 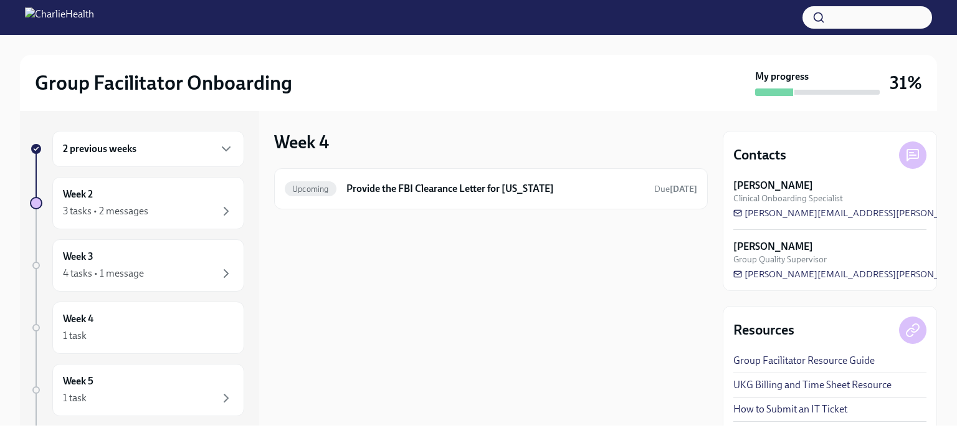 I want to click on h3: Week 4, so click(x=302, y=142).